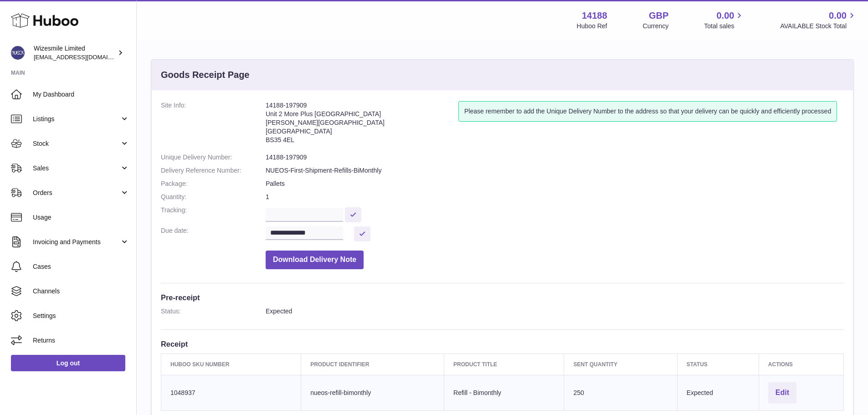 This screenshot has width=868, height=415. What do you see at coordinates (213, 157) in the screenshot?
I see `dt: Unique Delivery Number:` at bounding box center [213, 157].